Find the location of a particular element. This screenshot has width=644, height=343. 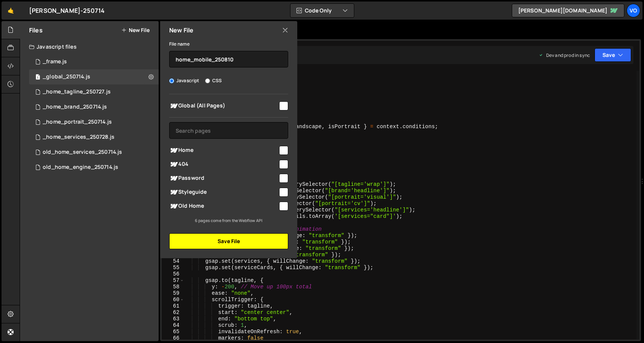

div: _global_250714.js is located at coordinates (67, 77).